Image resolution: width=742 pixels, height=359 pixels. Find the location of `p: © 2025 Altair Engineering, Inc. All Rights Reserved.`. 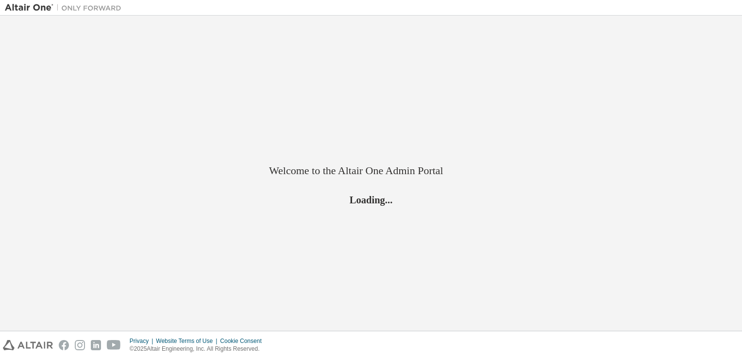

p: © 2025 Altair Engineering, Inc. All Rights Reserved. is located at coordinates (199, 348).